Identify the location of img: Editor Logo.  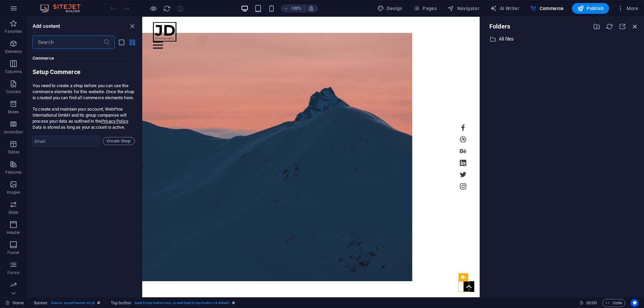
(64, 8).